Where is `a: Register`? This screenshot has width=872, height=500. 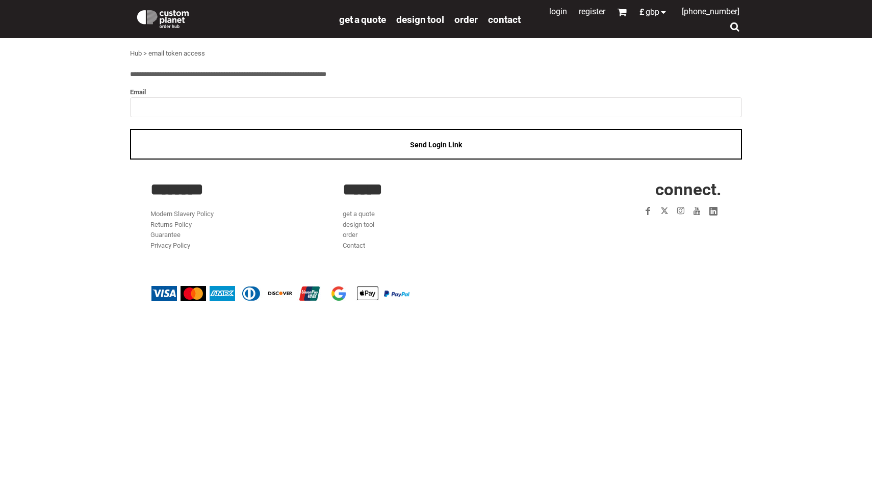
a: Register is located at coordinates (592, 11).